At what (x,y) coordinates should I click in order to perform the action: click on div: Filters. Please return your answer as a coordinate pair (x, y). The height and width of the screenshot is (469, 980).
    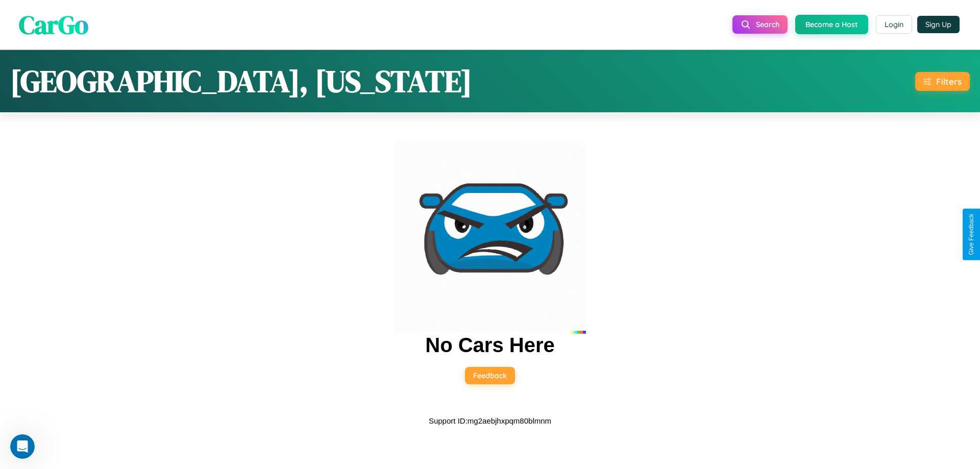
    Looking at the image, I should click on (949, 81).